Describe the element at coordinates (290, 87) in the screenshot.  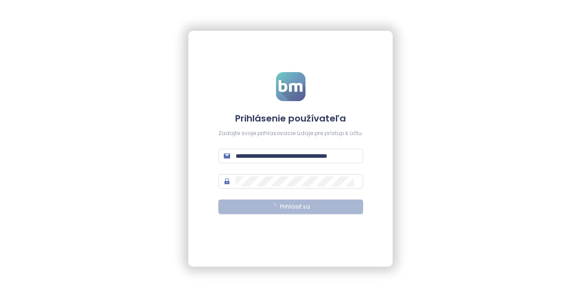
I see `img: logo` at that location.